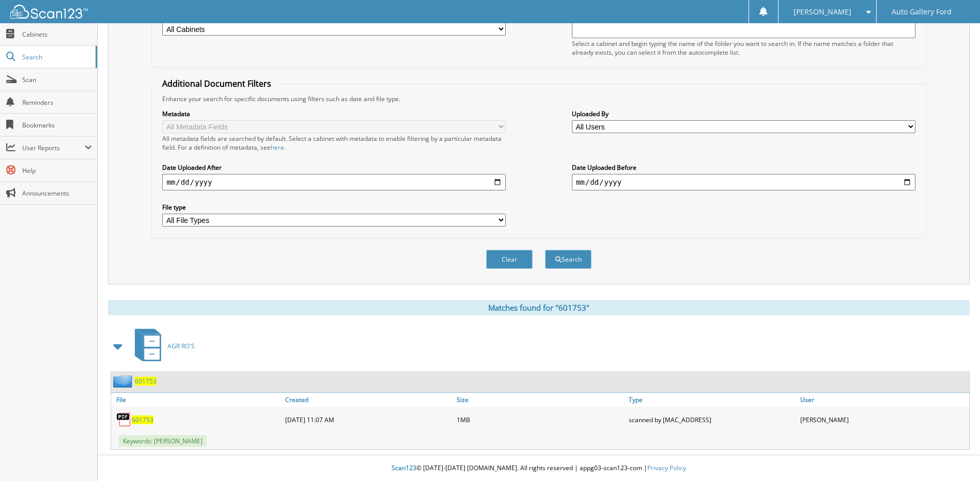  What do you see at coordinates (539, 308) in the screenshot?
I see `div: Matches found for "601753"` at bounding box center [539, 308].